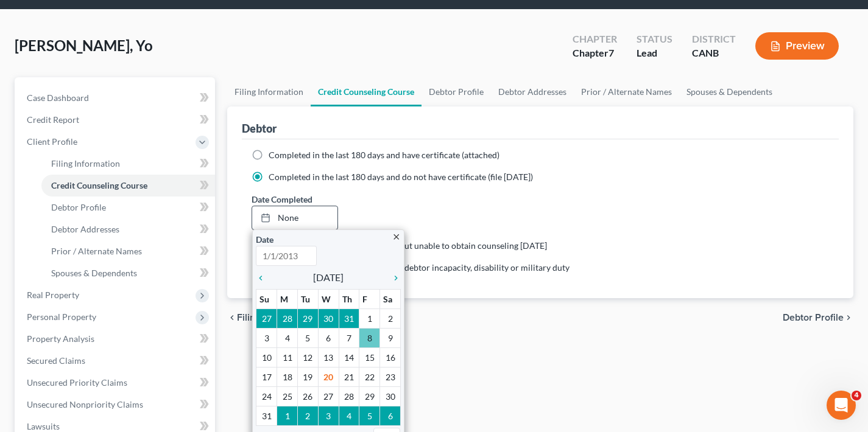  What do you see at coordinates (128, 164) in the screenshot?
I see `a: Filing Information` at bounding box center [128, 164].